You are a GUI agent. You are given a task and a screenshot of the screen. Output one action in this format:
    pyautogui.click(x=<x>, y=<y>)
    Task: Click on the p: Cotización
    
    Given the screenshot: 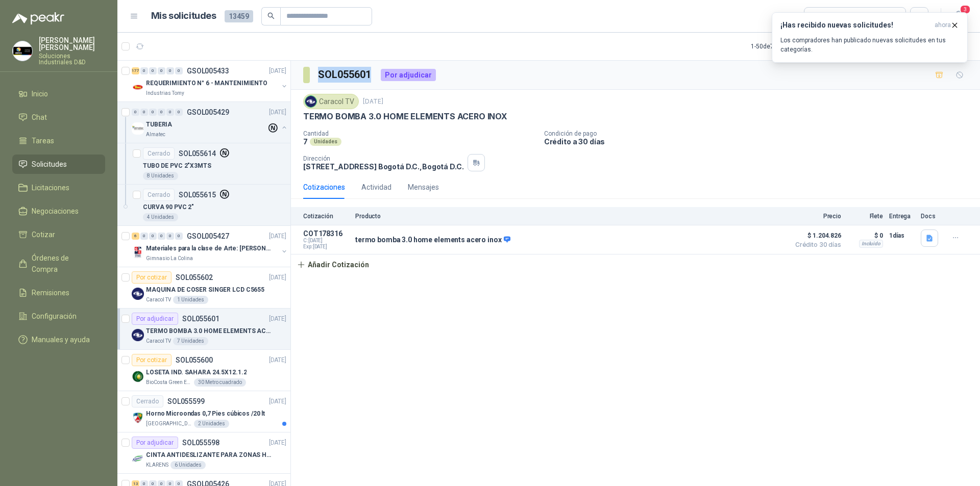 What is the action you would take?
    pyautogui.click(x=326, y=217)
    